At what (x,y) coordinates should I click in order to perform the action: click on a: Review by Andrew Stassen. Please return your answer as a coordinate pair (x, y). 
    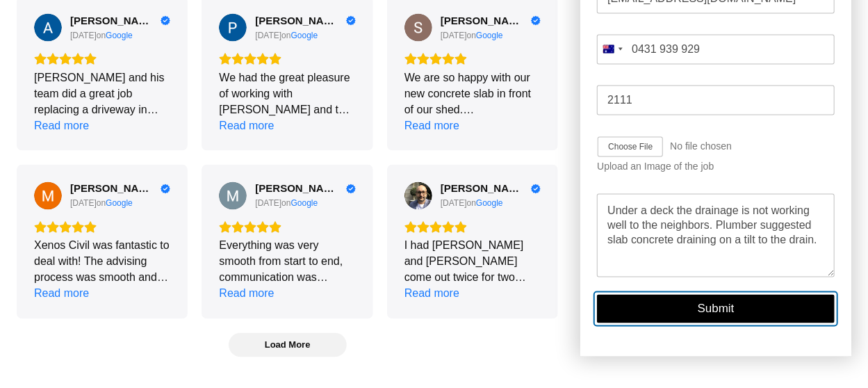
    Looking at the image, I should click on (120, 21).